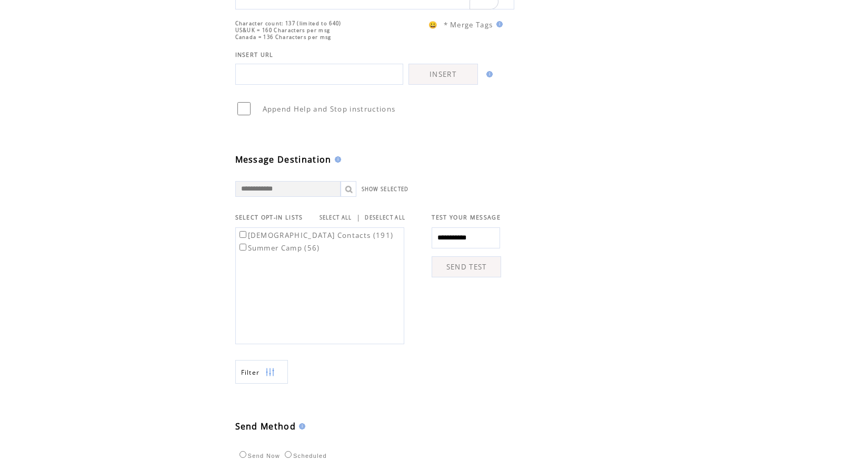  Describe the element at coordinates (270, 372) in the screenshot. I see `img: filters.png` at that location.